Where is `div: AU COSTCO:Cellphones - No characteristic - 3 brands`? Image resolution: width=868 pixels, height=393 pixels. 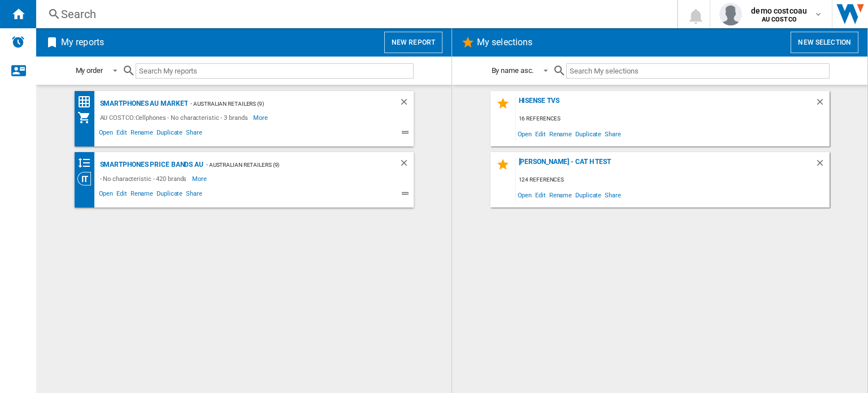 div: AU COSTCO:Cellphones - No characteristic - 3 brands is located at coordinates (175, 118).